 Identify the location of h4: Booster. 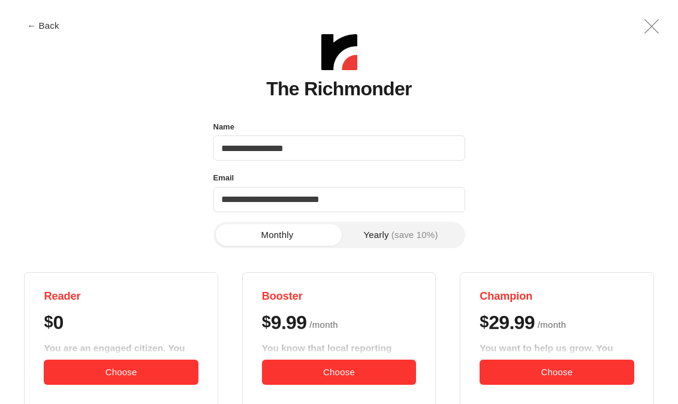
(339, 296).